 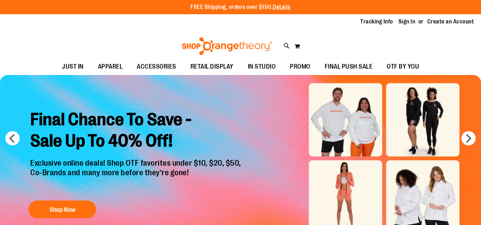 I want to click on span: JUST IN, so click(x=73, y=67).